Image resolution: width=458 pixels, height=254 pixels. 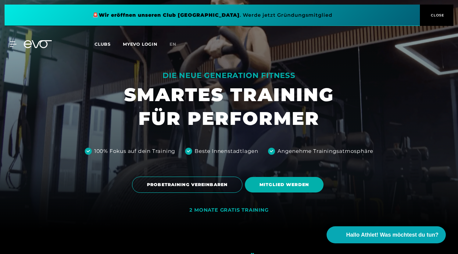 What do you see at coordinates (102, 44) in the screenshot?
I see `span: Clubs` at bounding box center [102, 44].